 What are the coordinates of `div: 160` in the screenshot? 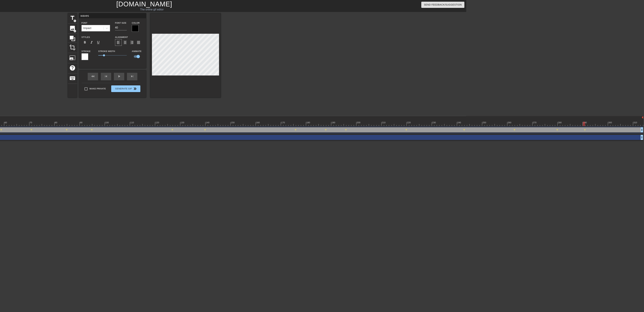 It's located at (258, 123).